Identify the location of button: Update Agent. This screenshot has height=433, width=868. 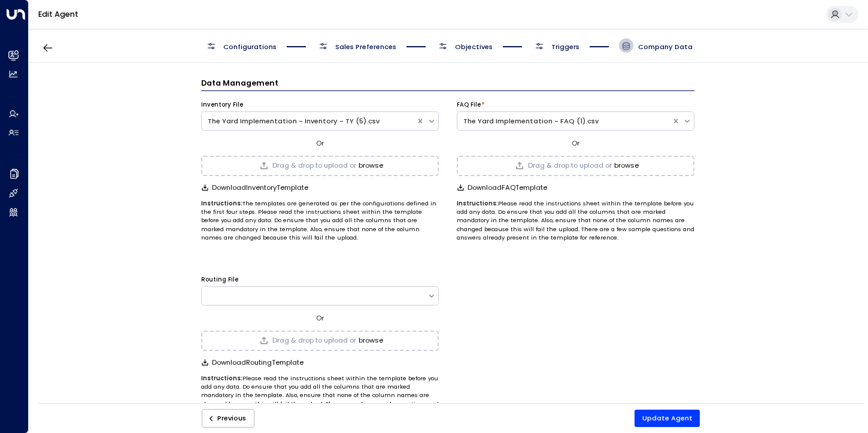
(667, 418).